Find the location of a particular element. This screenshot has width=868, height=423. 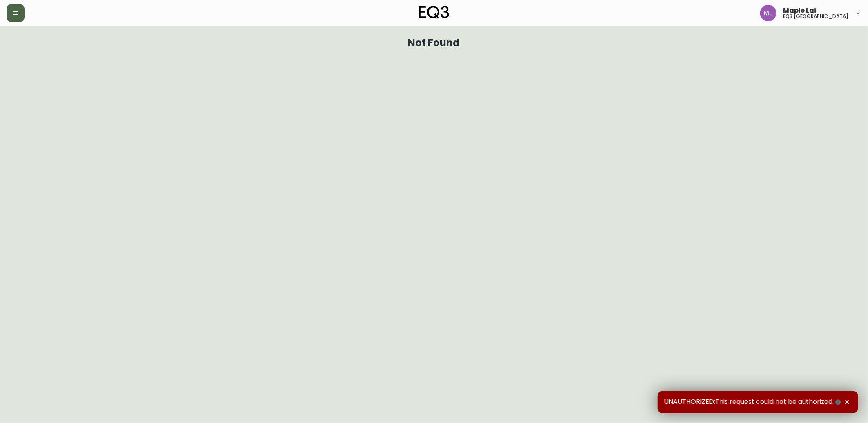

img: 61e28cffcf8cc9f4e300d877dd684943 is located at coordinates (769, 13).